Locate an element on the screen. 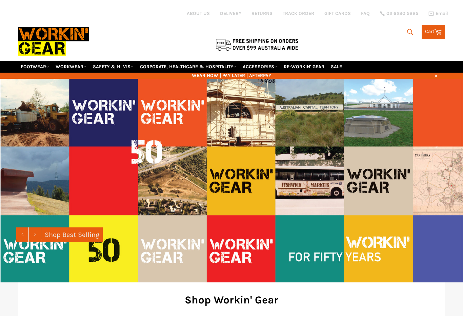 Image resolution: width=463 pixels, height=316 pixels. a: FAQ is located at coordinates (366, 13).